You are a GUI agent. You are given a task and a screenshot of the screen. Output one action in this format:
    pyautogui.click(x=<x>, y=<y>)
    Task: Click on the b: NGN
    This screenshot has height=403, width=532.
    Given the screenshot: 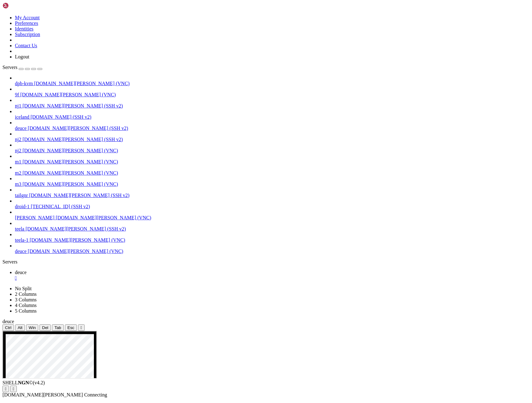 What is the action you would take?
    pyautogui.click(x=23, y=382)
    